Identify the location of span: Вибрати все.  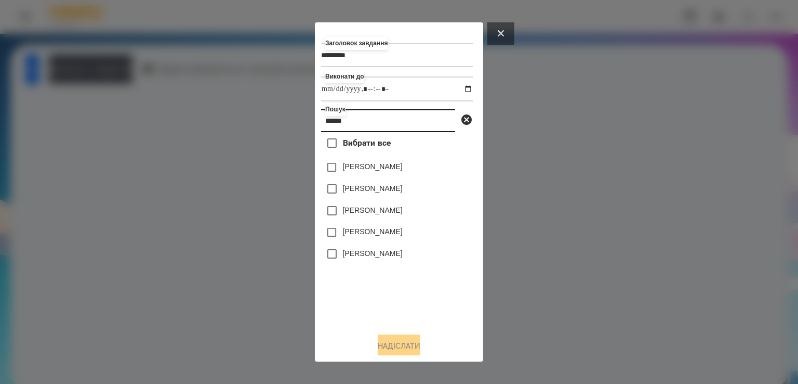
(367, 143).